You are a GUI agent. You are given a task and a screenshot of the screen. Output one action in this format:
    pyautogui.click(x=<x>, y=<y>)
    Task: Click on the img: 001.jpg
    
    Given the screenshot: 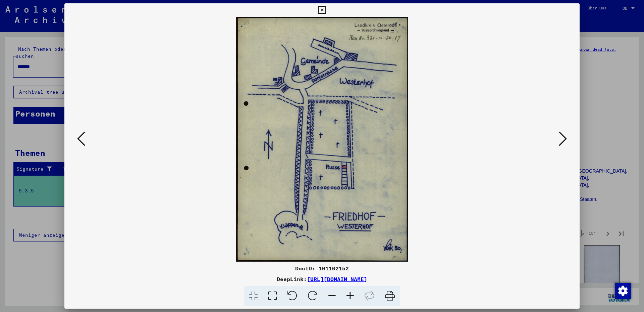 What is the action you would take?
    pyautogui.click(x=322, y=139)
    